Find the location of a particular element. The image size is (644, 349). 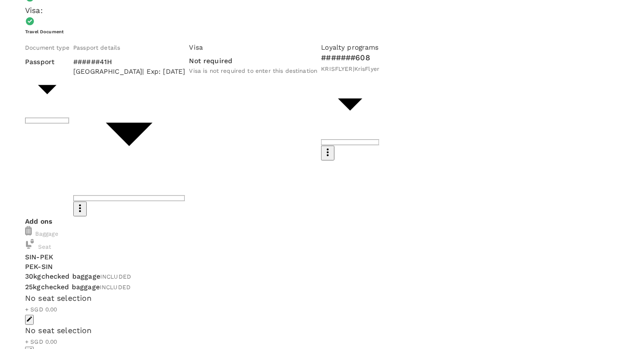

span: KRISFLYER | KrisFlyer is located at coordinates (350, 69).